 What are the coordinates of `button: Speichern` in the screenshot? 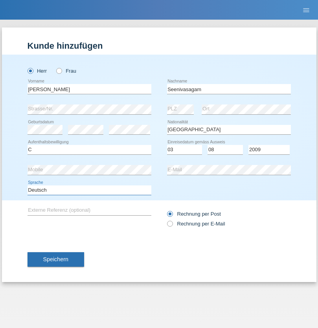 It's located at (56, 259).